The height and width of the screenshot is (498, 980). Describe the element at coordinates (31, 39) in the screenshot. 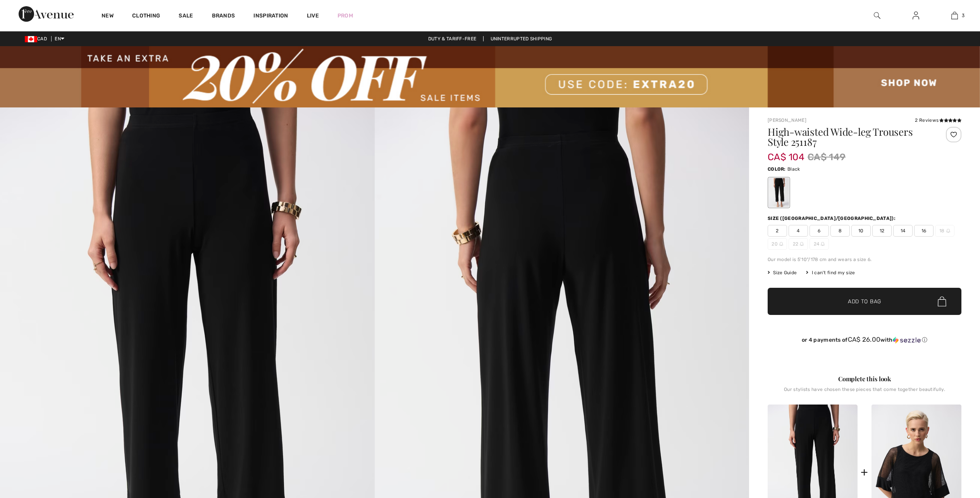

I see `img: Canadian Dollar` at that location.